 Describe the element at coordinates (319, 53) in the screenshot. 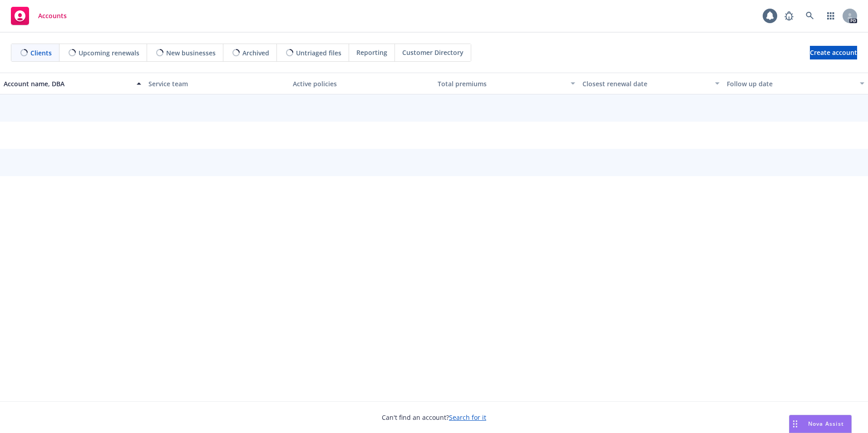

I see `span: Untriaged files` at that location.